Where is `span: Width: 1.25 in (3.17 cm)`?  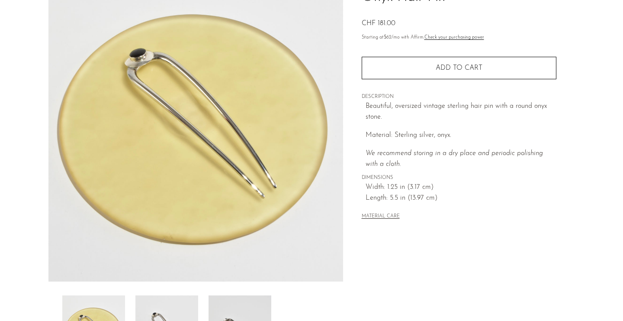 span: Width: 1.25 in (3.17 cm) is located at coordinates (461, 187).